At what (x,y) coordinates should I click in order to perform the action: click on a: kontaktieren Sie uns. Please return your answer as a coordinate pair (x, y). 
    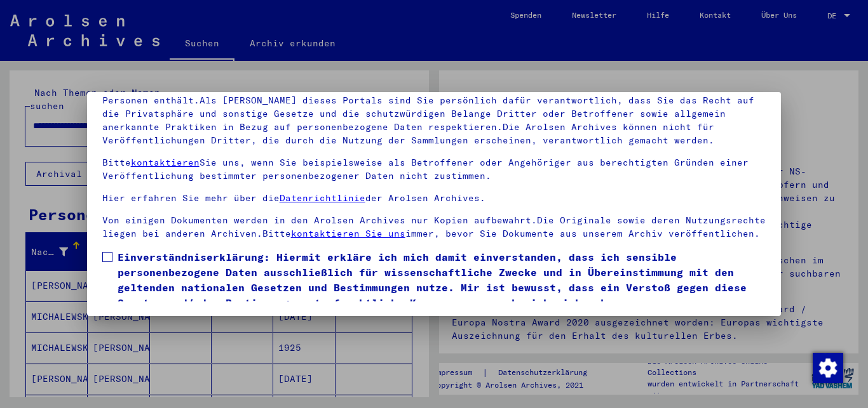
    Looking at the image, I should click on (348, 234).